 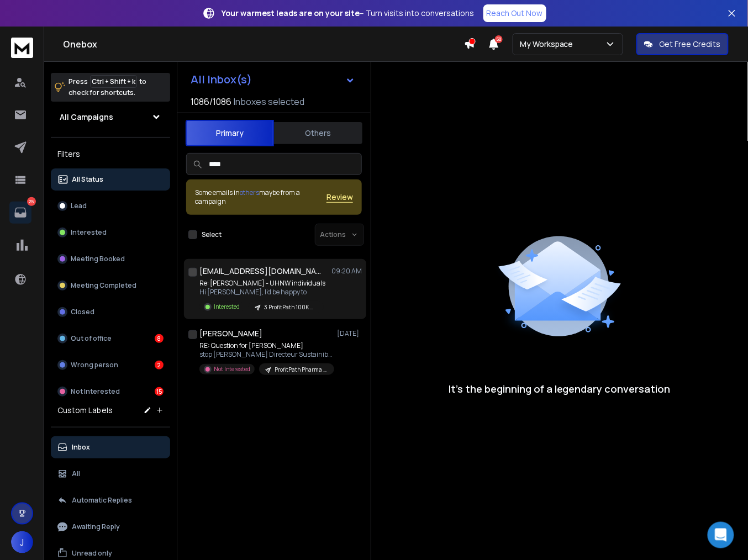 I want to click on span: 1086 / 1086, so click(x=211, y=102).